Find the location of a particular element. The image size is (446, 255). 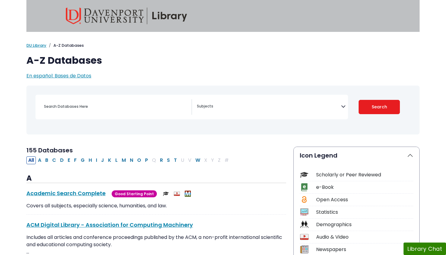

button: Filter Results A is located at coordinates (39, 160).